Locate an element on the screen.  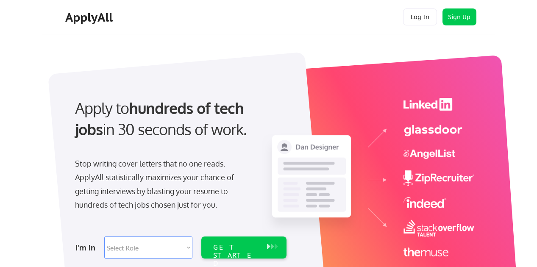
div: Apply to in 30 seconds of work. is located at coordinates (179, 119).